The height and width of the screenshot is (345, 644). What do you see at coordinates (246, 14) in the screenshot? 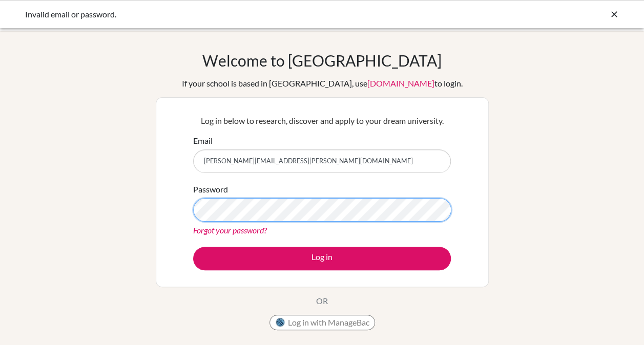
I see `div: Invalid email or password.` at bounding box center [246, 14].